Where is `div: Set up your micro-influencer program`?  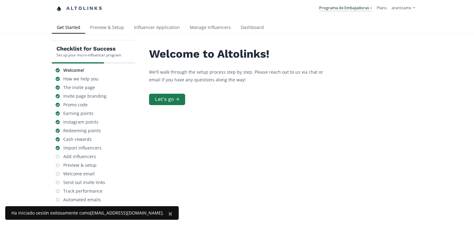 div: Set up your micro-influencer program is located at coordinates (89, 55).